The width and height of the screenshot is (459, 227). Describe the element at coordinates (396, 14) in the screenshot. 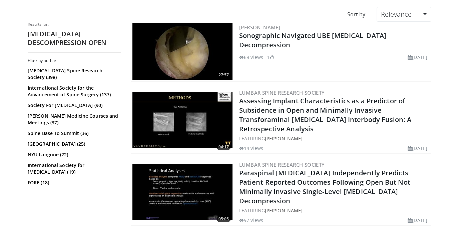

I see `span: Relevance` at that location.